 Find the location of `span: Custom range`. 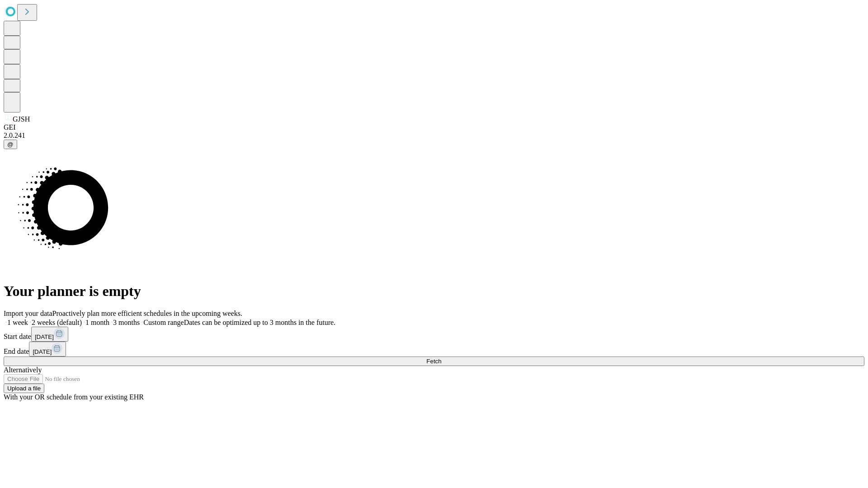

span: Custom range is located at coordinates (163, 322).